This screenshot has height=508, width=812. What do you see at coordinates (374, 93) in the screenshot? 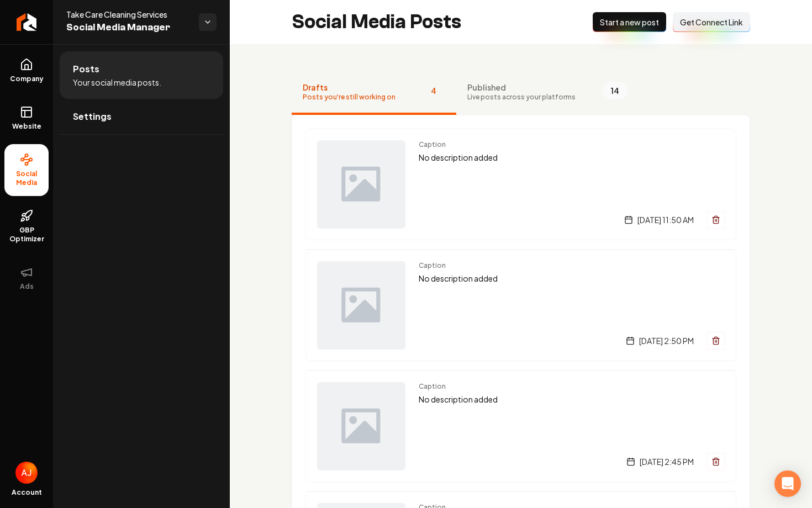
I see `button: DraftsPosts you're still working on4` at bounding box center [374, 93].